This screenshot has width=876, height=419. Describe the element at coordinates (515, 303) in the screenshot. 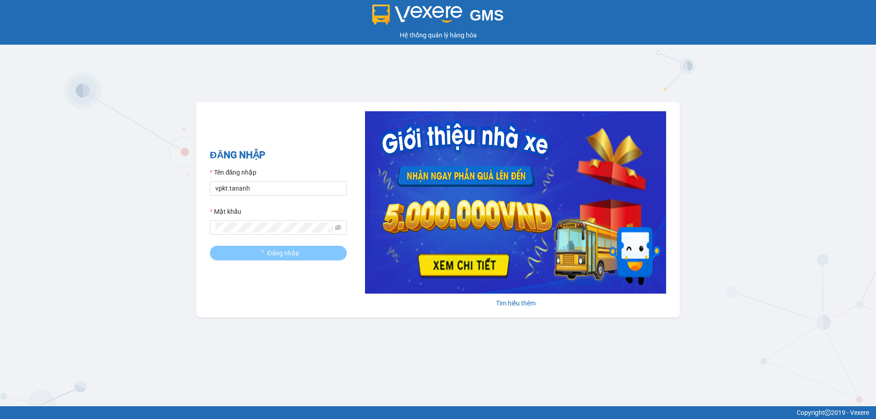

I see `div: Tìm hiểu thêm` at that location.